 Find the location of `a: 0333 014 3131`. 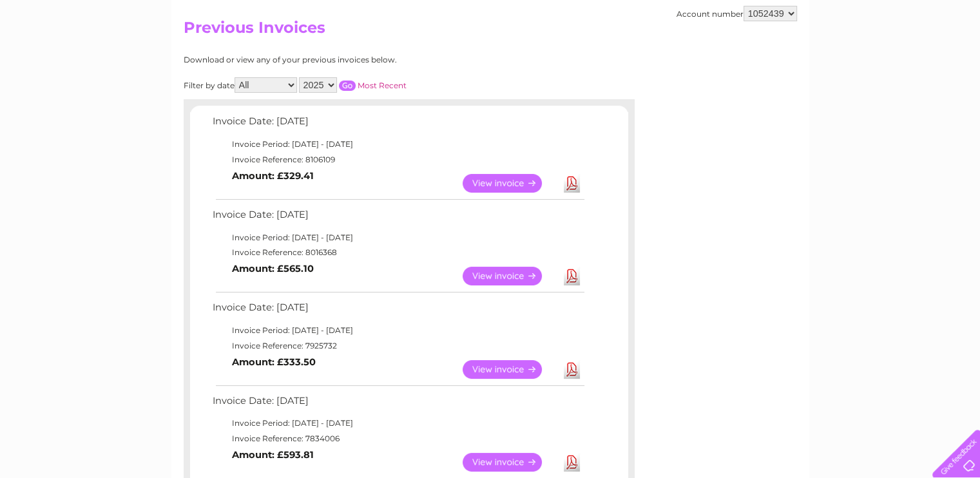

a: 0333 014 3131 is located at coordinates (781, 14).